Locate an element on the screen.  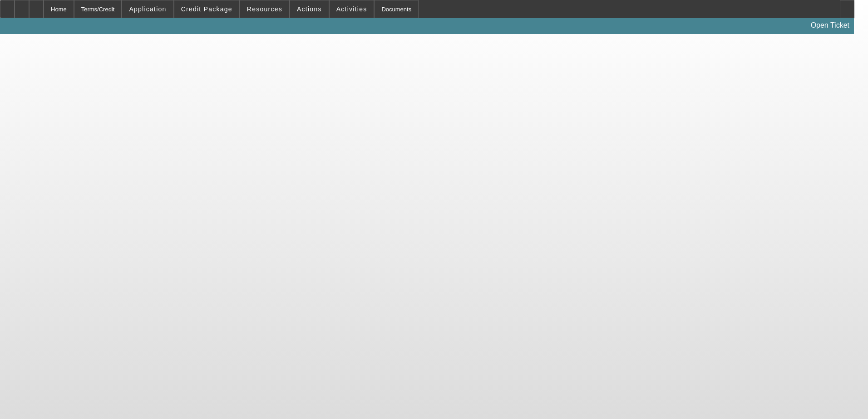
span: Credit Package is located at coordinates (207, 9).